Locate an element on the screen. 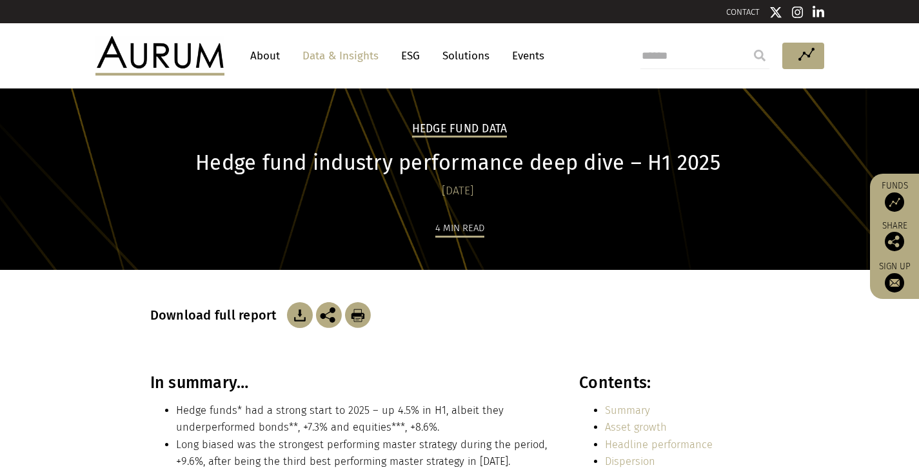 The height and width of the screenshot is (472, 919). a: ESG is located at coordinates (410, 55).